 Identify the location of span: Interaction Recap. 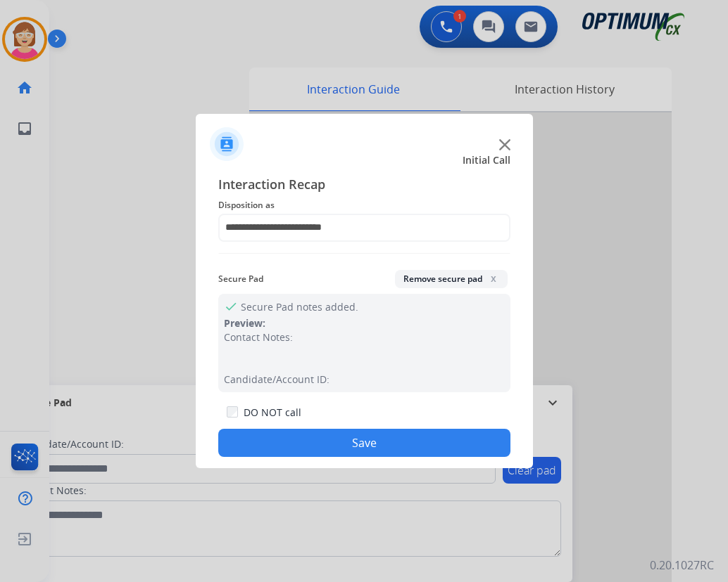
(364, 186).